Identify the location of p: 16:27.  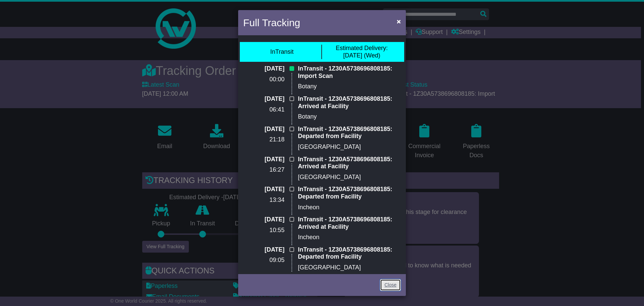
(264, 170).